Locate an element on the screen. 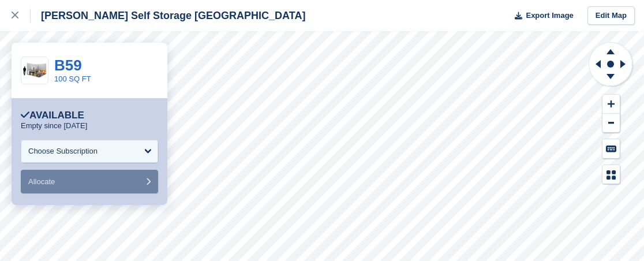 The width and height of the screenshot is (644, 261). button: Allocate is located at coordinates (90, 182).